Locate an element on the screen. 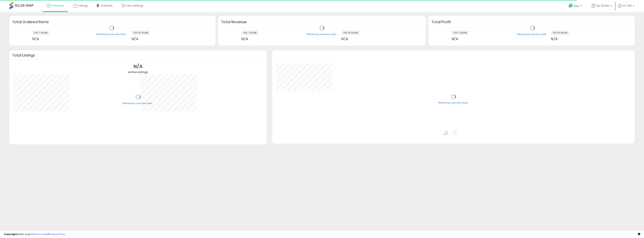 The width and height of the screenshot is (644, 238). span: Listings is located at coordinates (83, 5).